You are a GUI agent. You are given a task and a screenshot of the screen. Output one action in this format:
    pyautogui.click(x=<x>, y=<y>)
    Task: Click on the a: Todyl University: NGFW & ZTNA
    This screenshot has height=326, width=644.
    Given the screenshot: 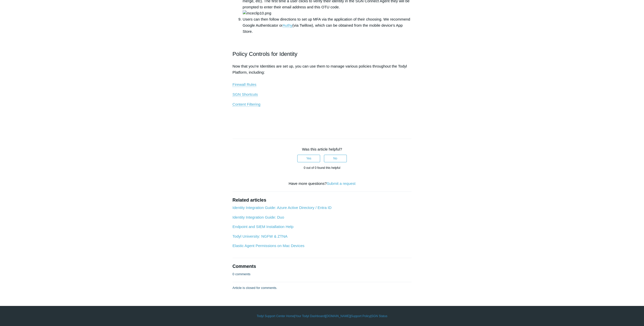 What is the action you would take?
    pyautogui.click(x=260, y=236)
    